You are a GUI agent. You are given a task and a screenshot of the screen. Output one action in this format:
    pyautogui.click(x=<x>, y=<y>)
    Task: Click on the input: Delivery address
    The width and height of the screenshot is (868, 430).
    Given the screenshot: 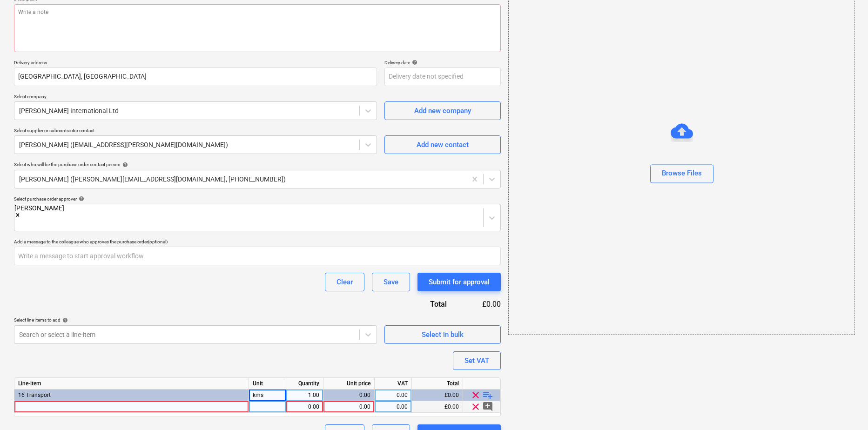 What is the action you would take?
    pyautogui.click(x=195, y=77)
    